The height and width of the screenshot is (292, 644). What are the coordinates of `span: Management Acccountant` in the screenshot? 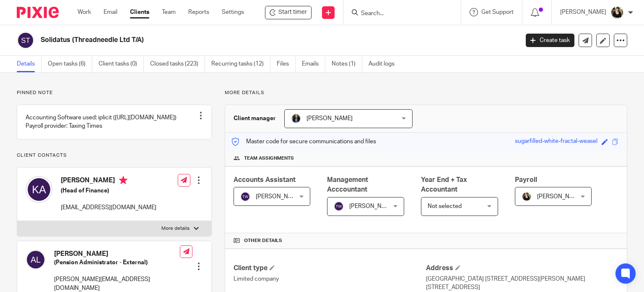 It's located at (348, 184).